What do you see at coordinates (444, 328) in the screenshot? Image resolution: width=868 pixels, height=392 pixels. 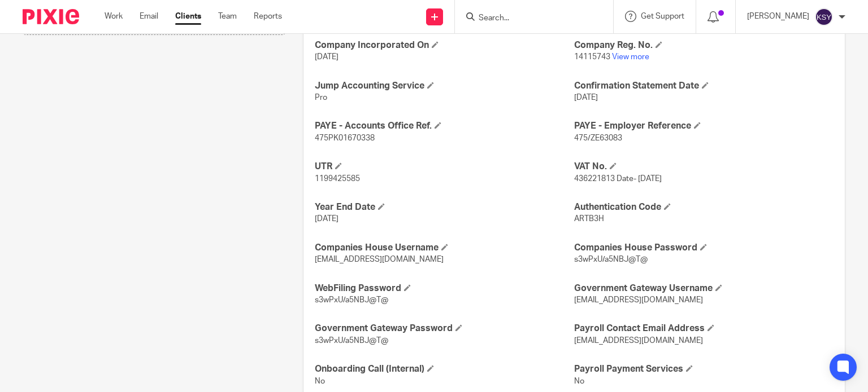 I see `h4: Government Gateway Password` at bounding box center [444, 328].